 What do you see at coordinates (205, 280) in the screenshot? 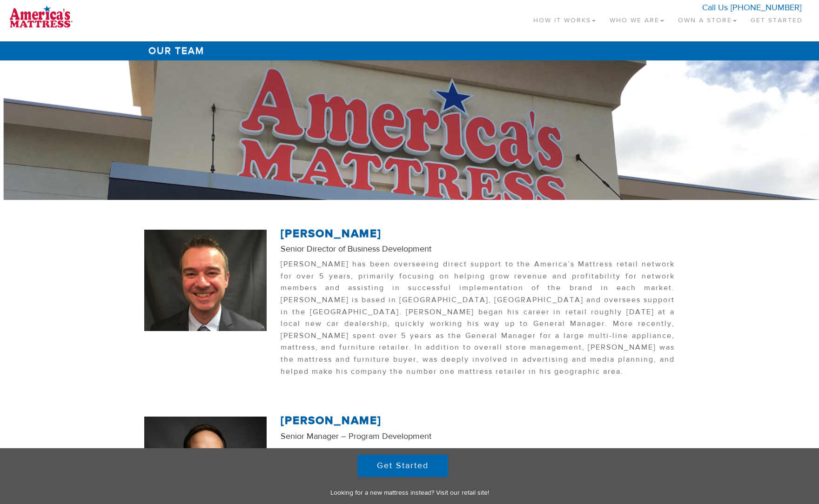
I see `img: Generated-Image-September-08-2025-4_21PM.png` at bounding box center [205, 280].